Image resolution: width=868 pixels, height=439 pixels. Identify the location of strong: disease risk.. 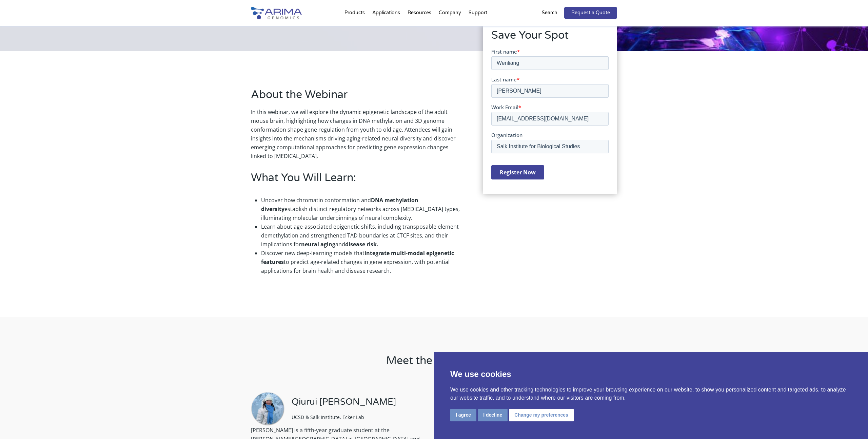
(362, 244).